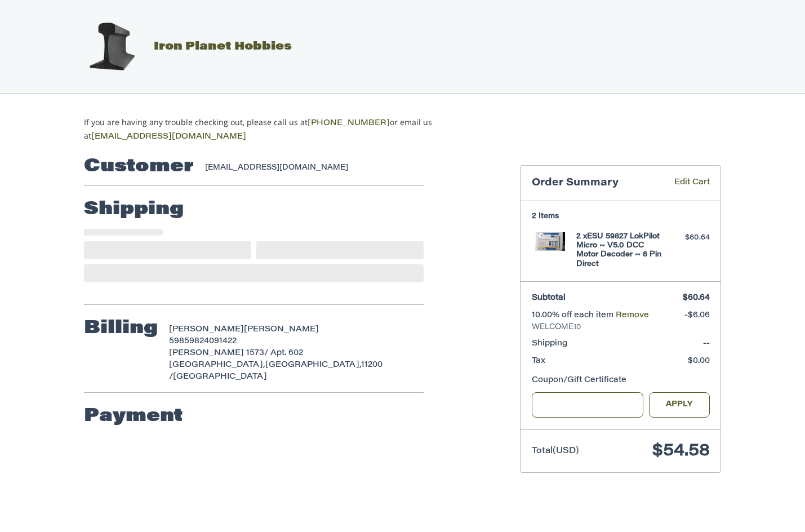  What do you see at coordinates (588, 405) in the screenshot?
I see `input: Gift Certificate or Coupon Code` at bounding box center [588, 405].